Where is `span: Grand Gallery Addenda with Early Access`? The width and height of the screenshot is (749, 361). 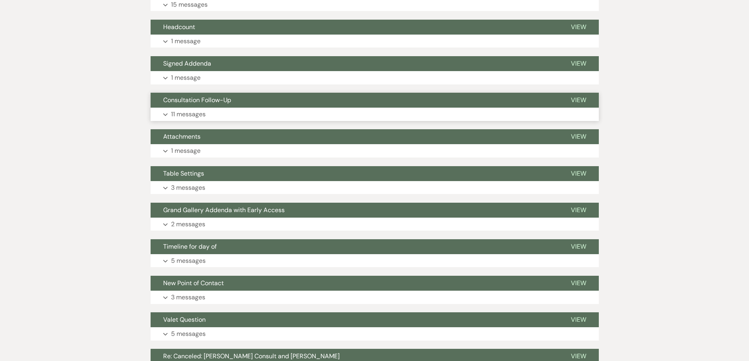
span: Grand Gallery Addenda with Early Access is located at coordinates (224, 210).